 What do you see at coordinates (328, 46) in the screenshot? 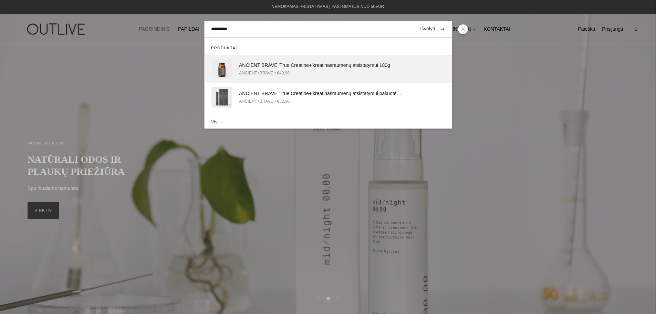
I see `div: Produktai` at bounding box center [328, 46].